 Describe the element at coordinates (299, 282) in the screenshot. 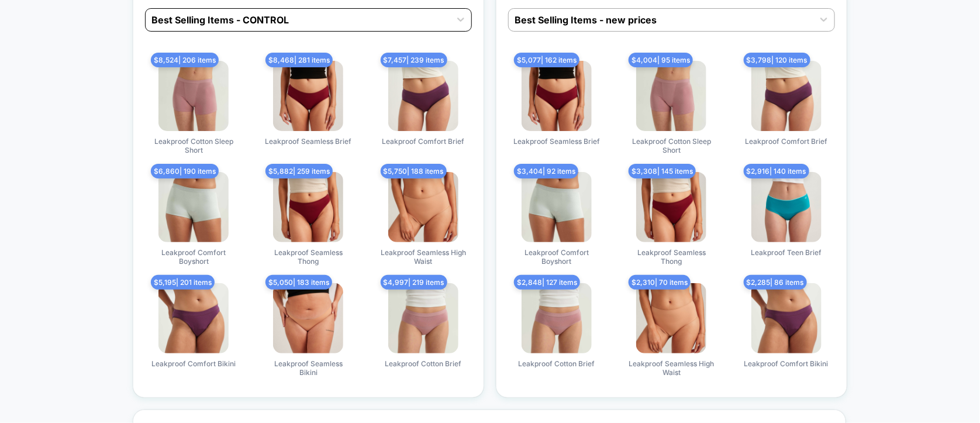

I see `span: $ 5,050 | 183 items` at that location.